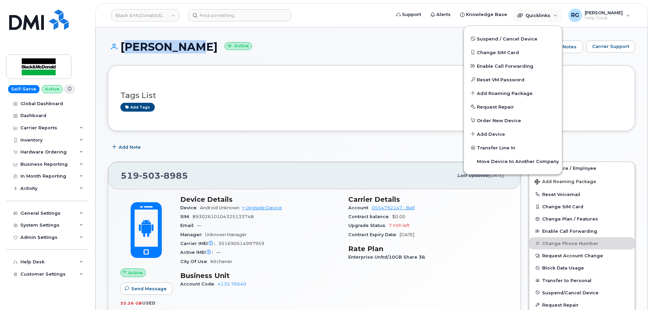 Image resolution: width=651 pixels, height=310 pixels. What do you see at coordinates (238, 46) in the screenshot?
I see `small: Active` at bounding box center [238, 46].